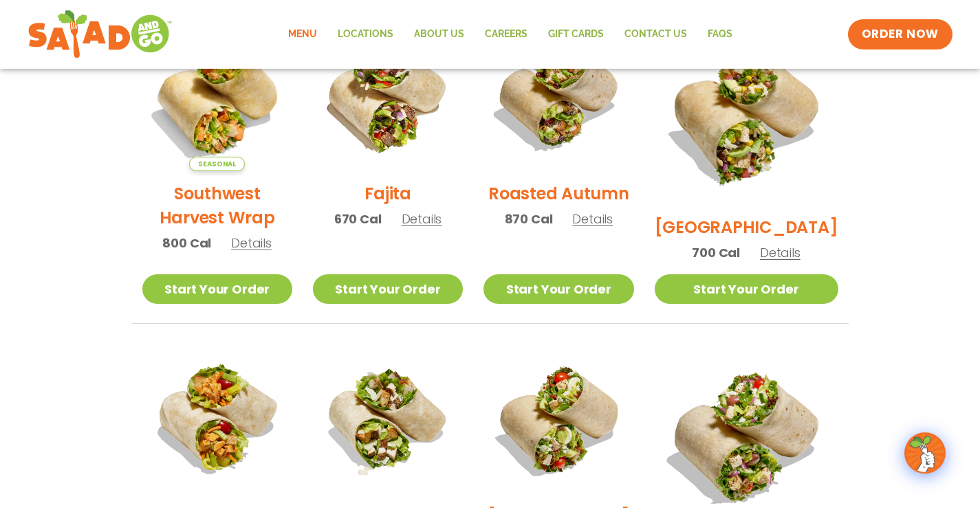 The image size is (980, 508). Describe the element at coordinates (901, 34) in the screenshot. I see `span: ORDER NOW` at that location.